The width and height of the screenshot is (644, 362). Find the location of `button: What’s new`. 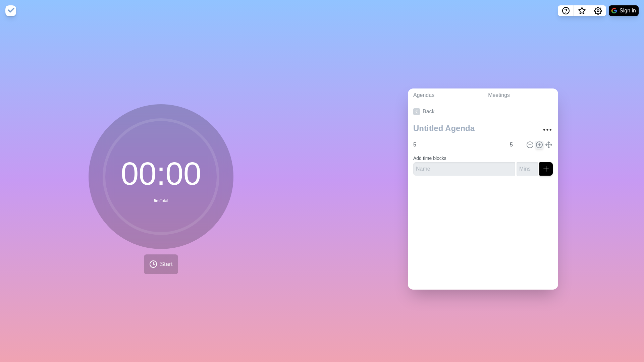

button: What’s new is located at coordinates (582, 11).